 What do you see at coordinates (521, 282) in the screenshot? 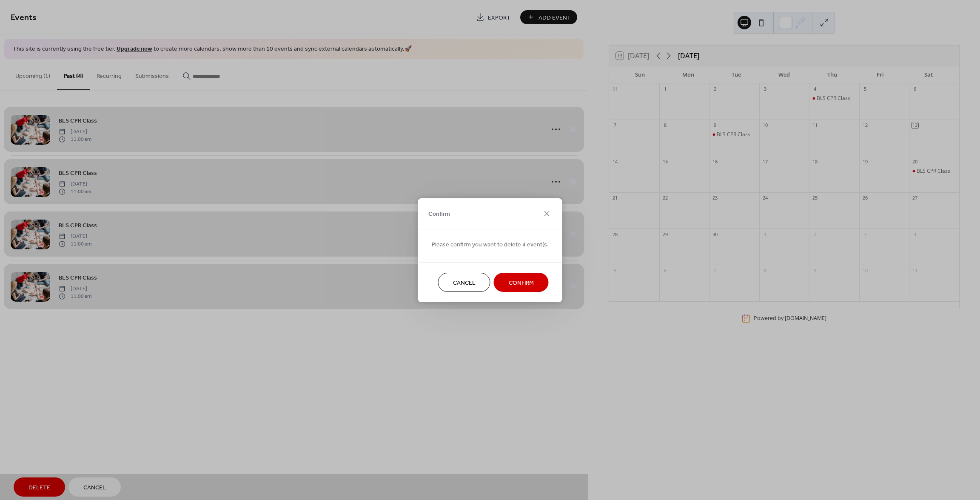
I see `button: Confirm` at bounding box center [521, 282].